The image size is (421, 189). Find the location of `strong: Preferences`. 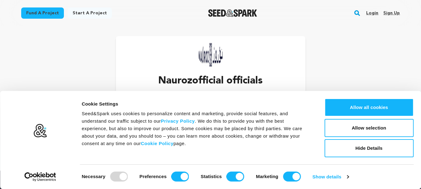

strong: Preferences is located at coordinates (153, 176).